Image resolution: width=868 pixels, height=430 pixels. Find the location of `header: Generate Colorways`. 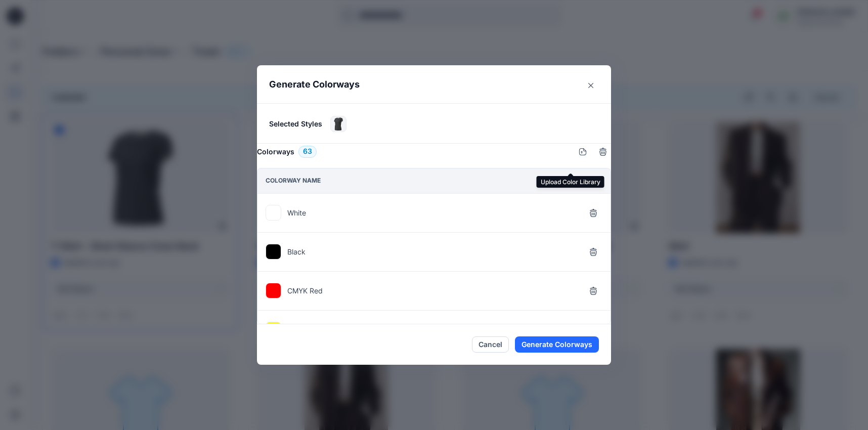

header: Generate Colorways is located at coordinates (434, 84).